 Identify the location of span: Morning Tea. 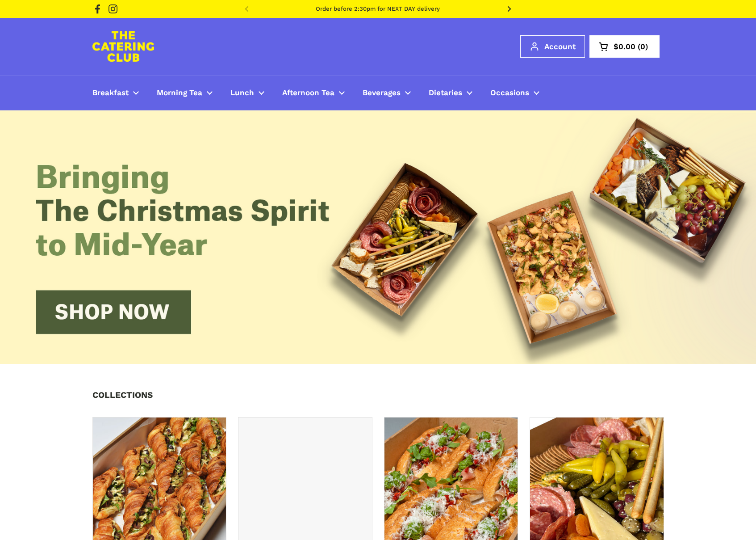
(179, 93).